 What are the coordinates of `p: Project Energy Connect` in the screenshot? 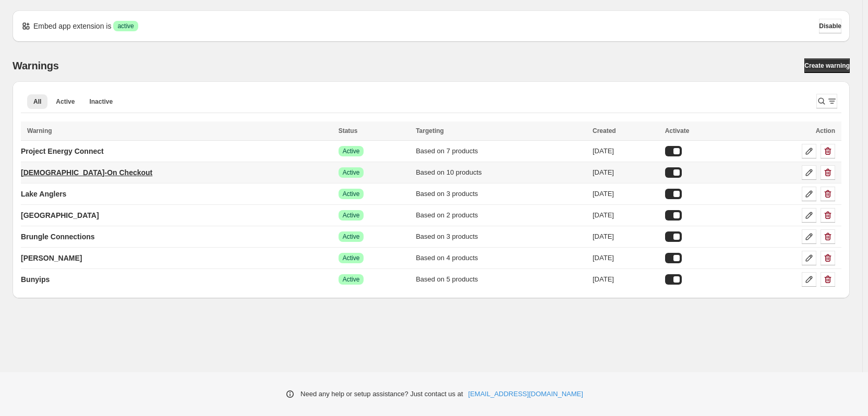 It's located at (62, 151).